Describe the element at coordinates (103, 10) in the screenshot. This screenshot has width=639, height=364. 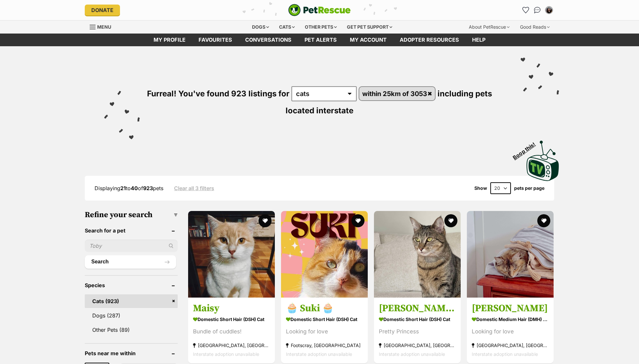
I see `a: Donate` at that location.